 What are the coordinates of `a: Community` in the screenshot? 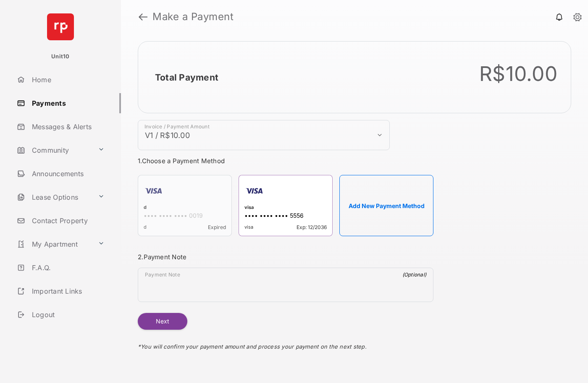 It's located at (54, 150).